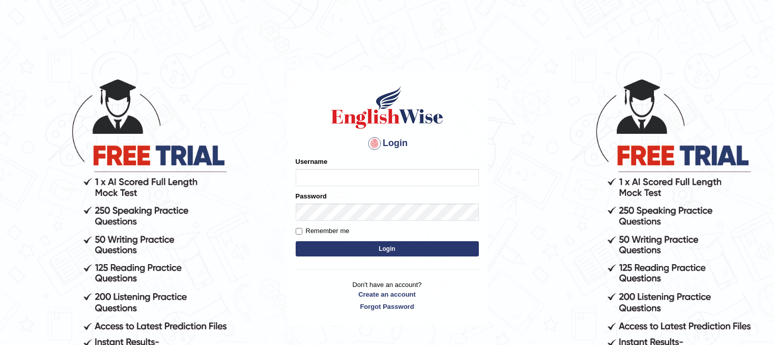 Image resolution: width=774 pixels, height=345 pixels. What do you see at coordinates (387, 307) in the screenshot?
I see `a: Forgot Password` at bounding box center [387, 307].